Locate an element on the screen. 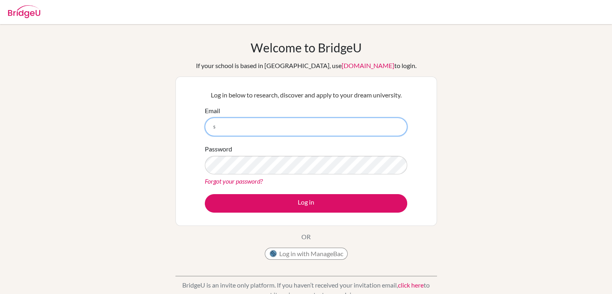 This screenshot has height=294, width=612. label: Email is located at coordinates (213, 111).